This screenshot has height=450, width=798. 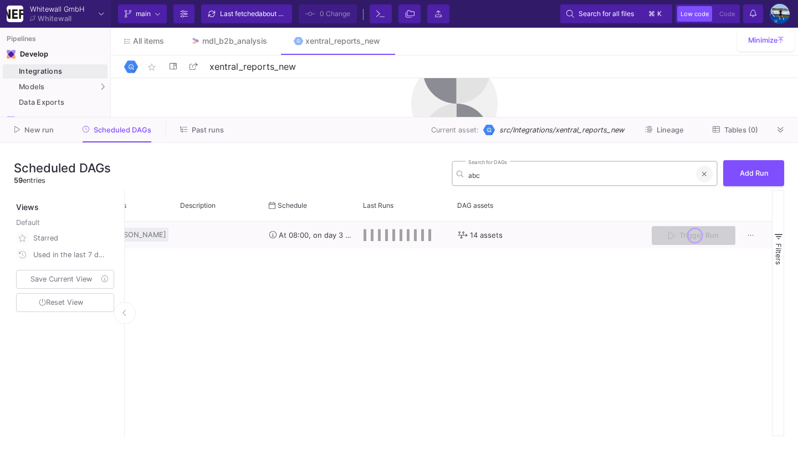 I want to click on div: Lineage, so click(x=56, y=121).